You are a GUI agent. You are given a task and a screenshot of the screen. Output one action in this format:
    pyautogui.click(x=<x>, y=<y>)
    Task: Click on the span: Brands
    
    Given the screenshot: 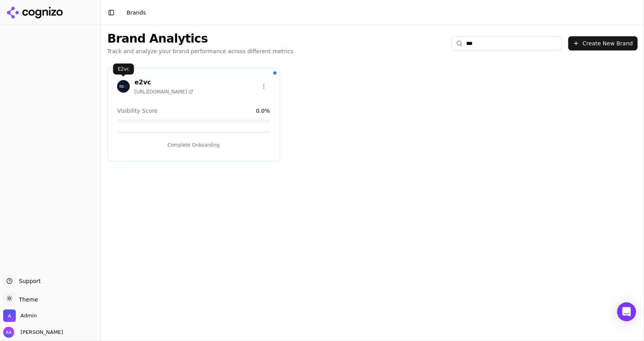 What is the action you would take?
    pyautogui.click(x=136, y=13)
    